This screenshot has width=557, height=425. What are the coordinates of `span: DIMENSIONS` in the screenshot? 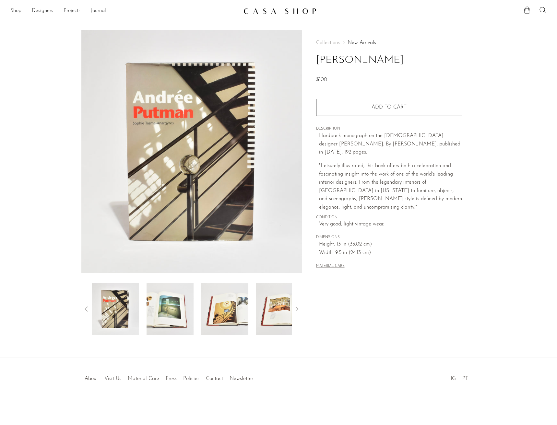 It's located at (389, 237).